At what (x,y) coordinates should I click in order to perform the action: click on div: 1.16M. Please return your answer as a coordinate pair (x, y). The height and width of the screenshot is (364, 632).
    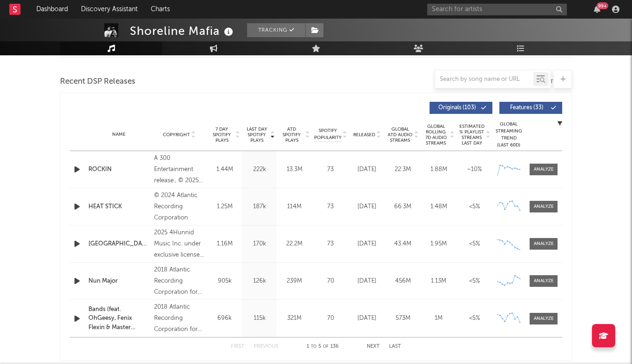
    Looking at the image, I should click on (224, 244).